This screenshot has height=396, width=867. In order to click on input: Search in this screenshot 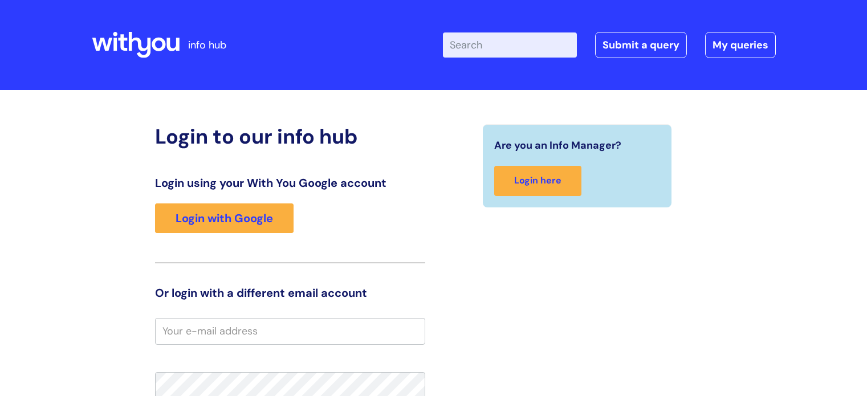, I will do `click(510, 45)`.